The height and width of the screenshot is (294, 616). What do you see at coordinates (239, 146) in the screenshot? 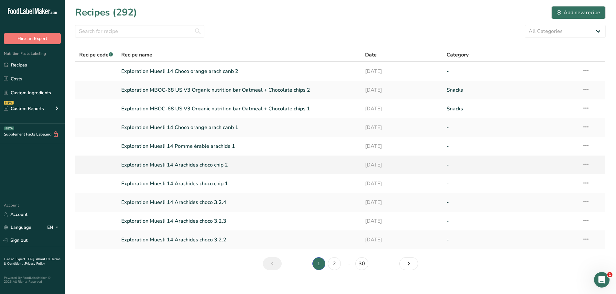
I see `a: Exploration Muesli 14 Pomme érable arachide 1` at bounding box center [239, 146].